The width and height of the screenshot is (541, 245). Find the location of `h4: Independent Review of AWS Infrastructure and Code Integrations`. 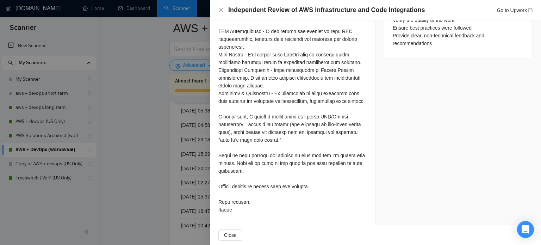

h4: Independent Review of AWS Infrastructure and Code Integrations is located at coordinates (326, 10).